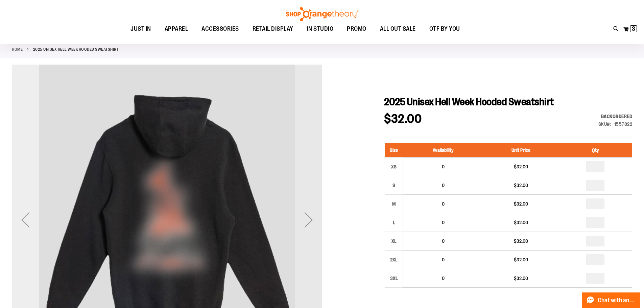 This screenshot has height=308, width=644. I want to click on div: S, so click(394, 185).